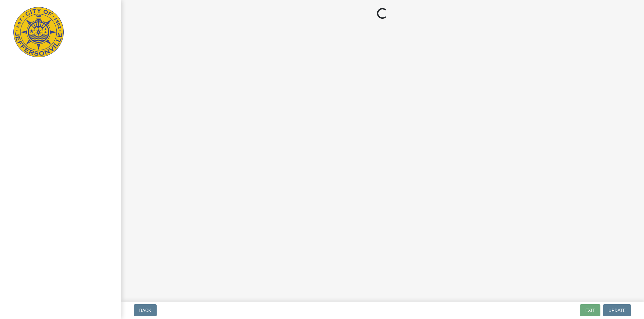 Image resolution: width=644 pixels, height=319 pixels. I want to click on span: Update, so click(617, 310).